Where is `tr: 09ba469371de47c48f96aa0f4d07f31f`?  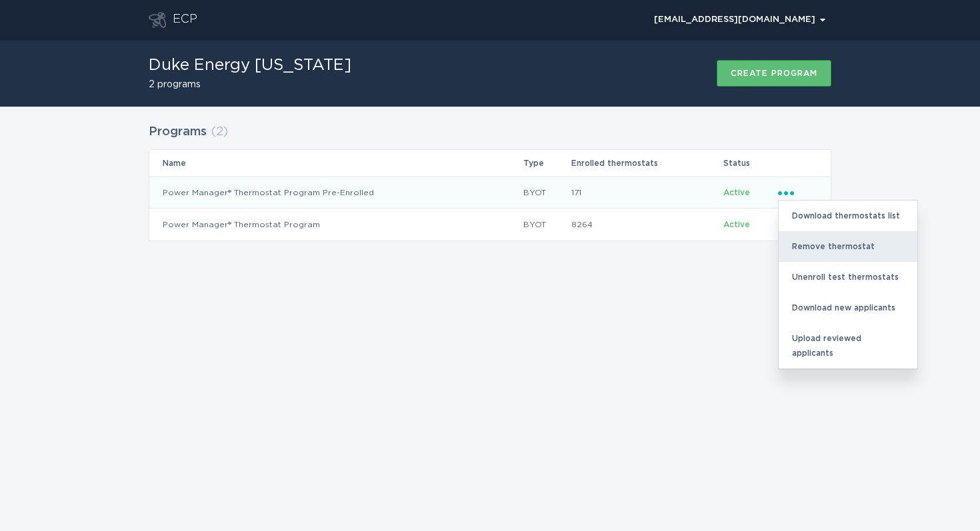
tr: 09ba469371de47c48f96aa0f4d07f31f is located at coordinates (490, 193).